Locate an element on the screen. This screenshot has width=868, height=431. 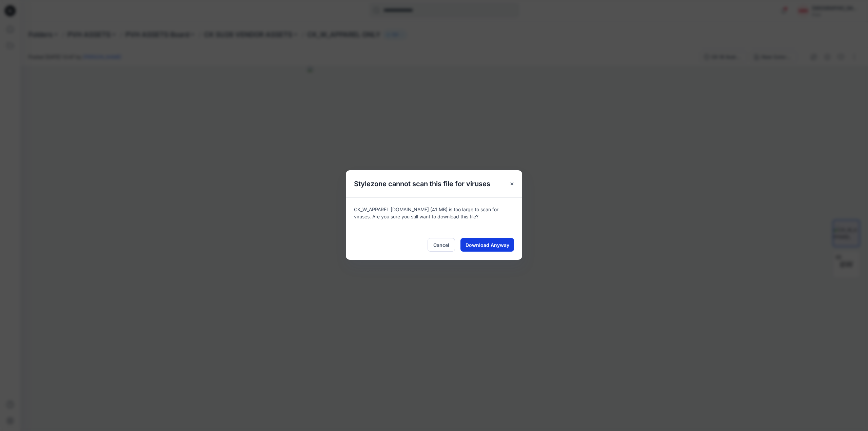
h5: Stylezone cannot scan this file for viruses is located at coordinates (422, 184).